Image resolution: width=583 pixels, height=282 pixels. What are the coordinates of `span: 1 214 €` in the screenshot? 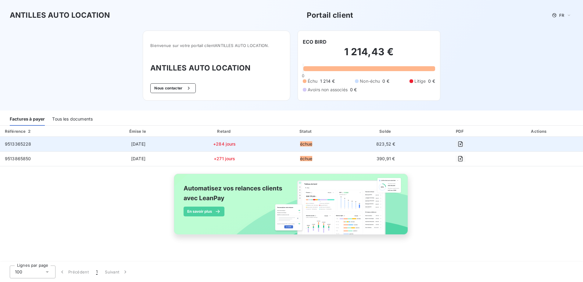 It's located at (328, 81).